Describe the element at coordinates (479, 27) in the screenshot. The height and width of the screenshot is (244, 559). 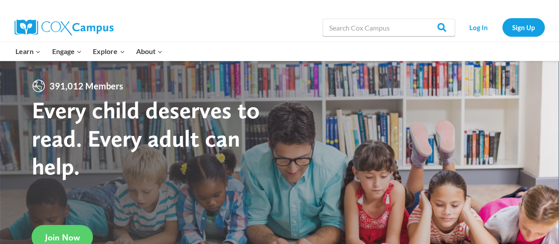
I see `a: Log In` at that location.